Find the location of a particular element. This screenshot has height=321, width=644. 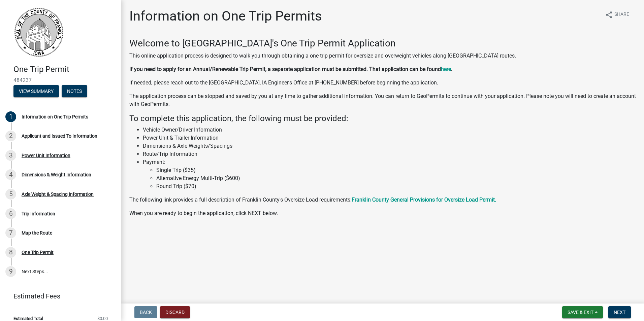

div: 4 is located at coordinates (11, 175).